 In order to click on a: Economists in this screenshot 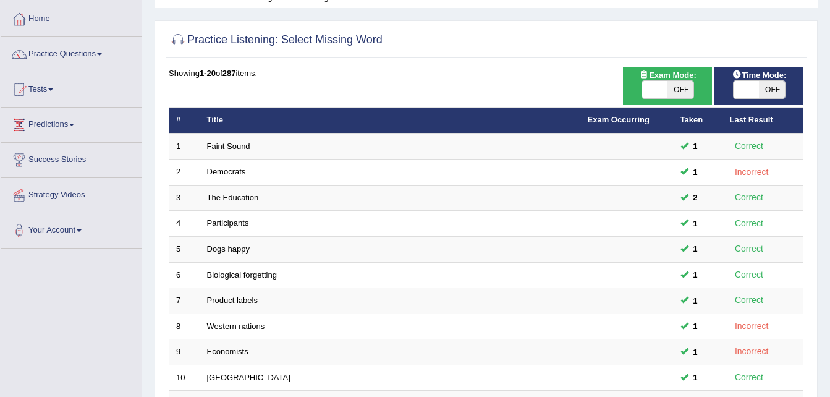, I will do `click(227, 351)`.